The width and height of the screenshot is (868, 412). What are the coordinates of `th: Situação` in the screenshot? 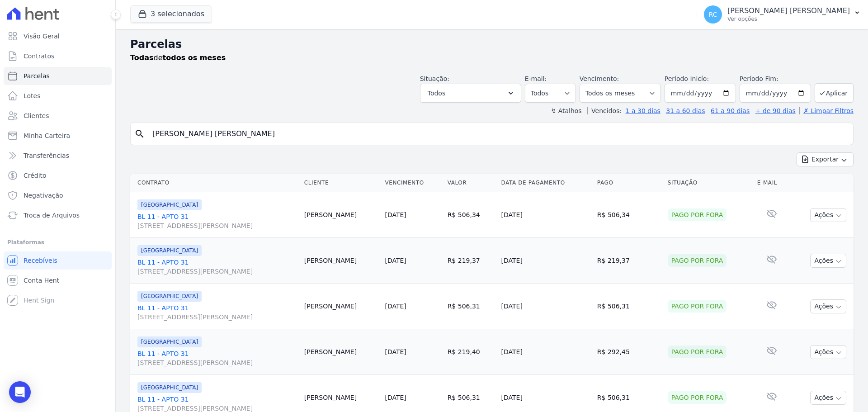 It's located at (709, 182).